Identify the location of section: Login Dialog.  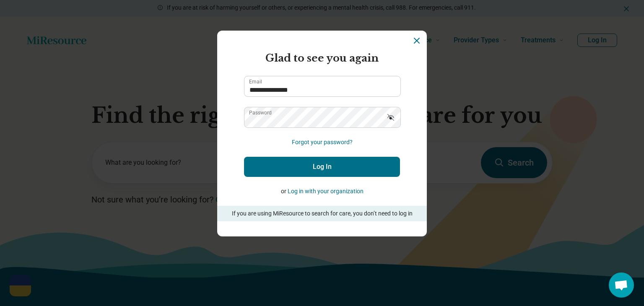
(322, 133).